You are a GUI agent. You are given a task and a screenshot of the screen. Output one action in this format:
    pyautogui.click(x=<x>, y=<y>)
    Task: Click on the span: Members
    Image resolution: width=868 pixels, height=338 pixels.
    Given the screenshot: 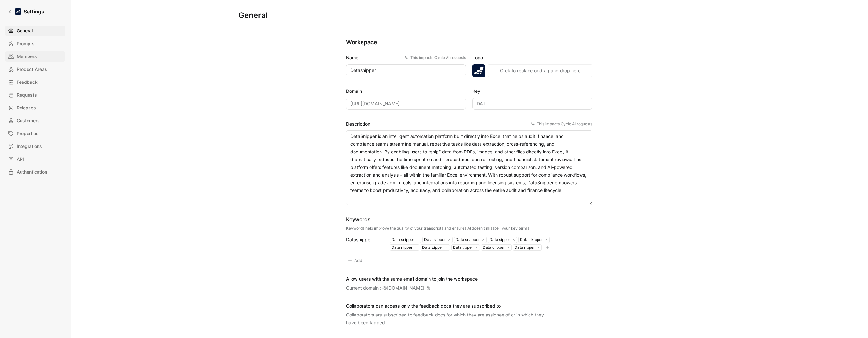 What is the action you would take?
    pyautogui.click(x=27, y=57)
    